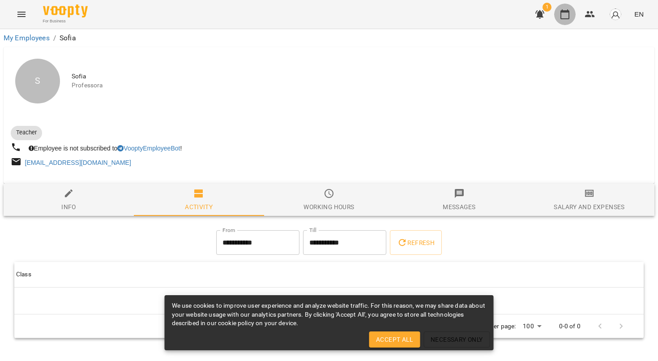  What do you see at coordinates (149, 148) in the screenshot?
I see `a: VooptyEmployeeBot` at bounding box center [149, 148].